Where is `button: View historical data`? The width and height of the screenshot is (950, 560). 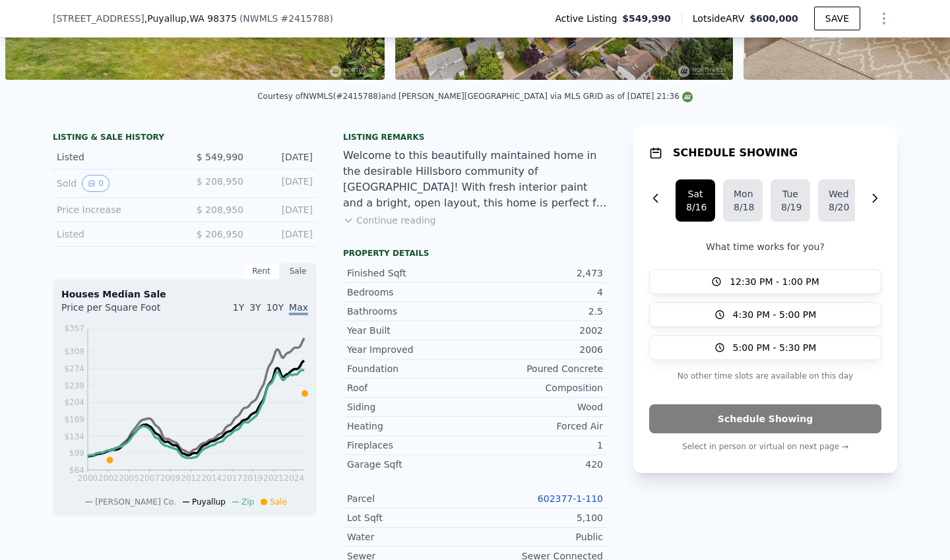
button: View historical data is located at coordinates (95, 183).